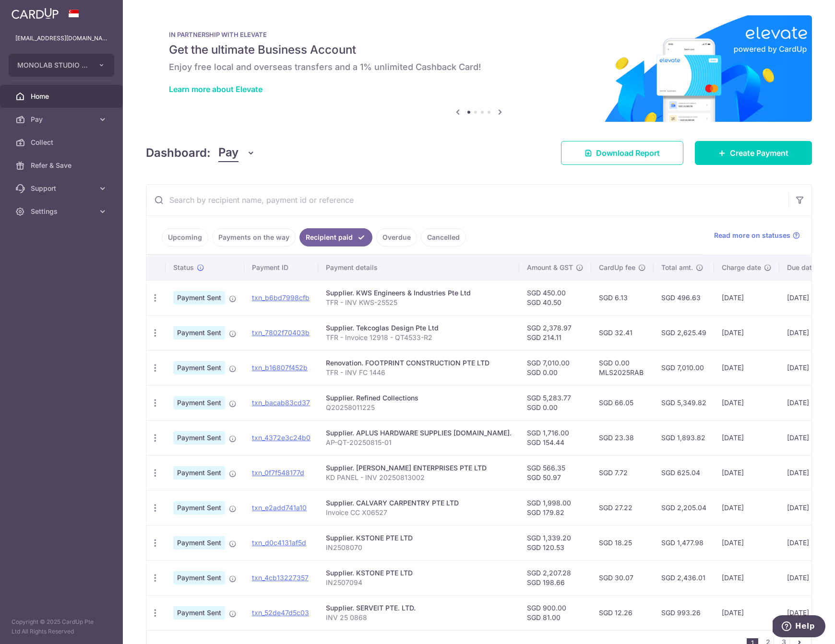 The image size is (835, 644). What do you see at coordinates (622, 542) in the screenshot?
I see `td: SGD 18.25` at bounding box center [622, 542].